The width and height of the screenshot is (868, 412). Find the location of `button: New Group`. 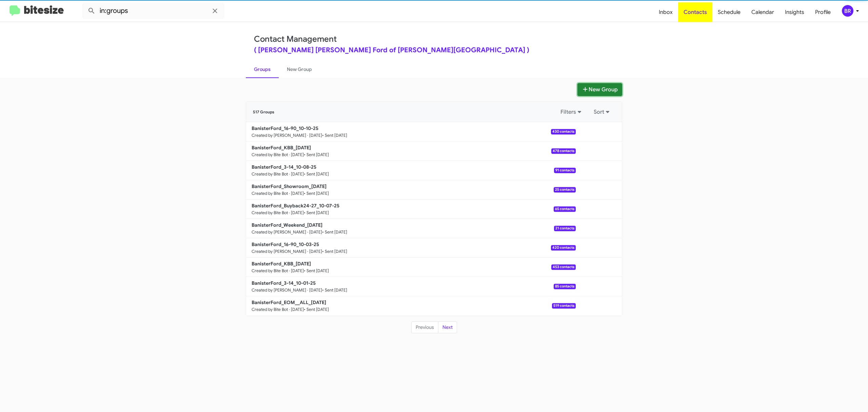

button: New Group is located at coordinates (600, 90).